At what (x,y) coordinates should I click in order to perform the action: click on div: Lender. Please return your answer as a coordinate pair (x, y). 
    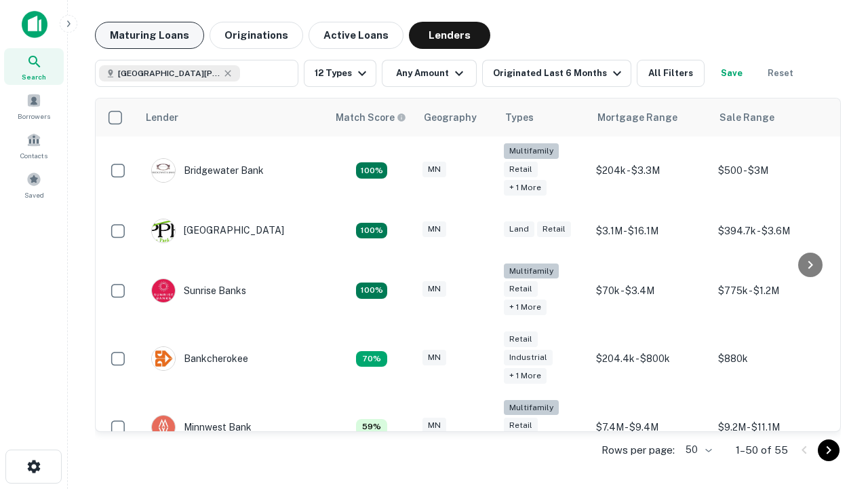
    Looking at the image, I should click on (162, 118).